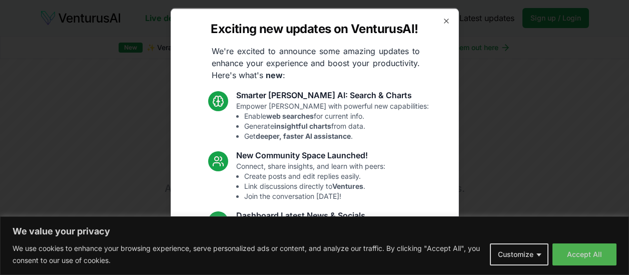 This screenshot has height=275, width=629. I want to click on li: Create posts and edit replies easily., so click(315, 176).